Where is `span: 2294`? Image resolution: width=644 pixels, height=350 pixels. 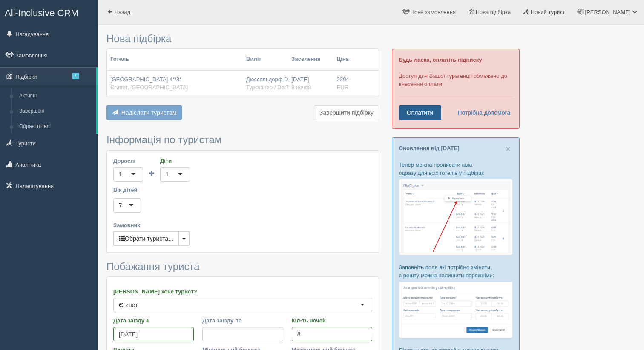
span: 2294 is located at coordinates (343, 79).